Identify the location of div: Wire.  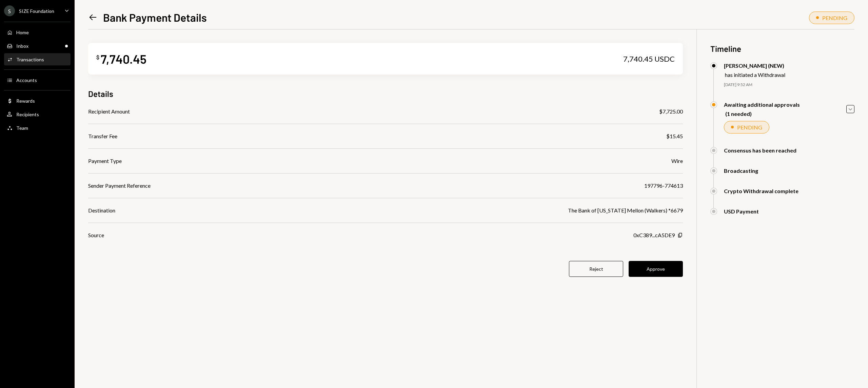
(677, 161).